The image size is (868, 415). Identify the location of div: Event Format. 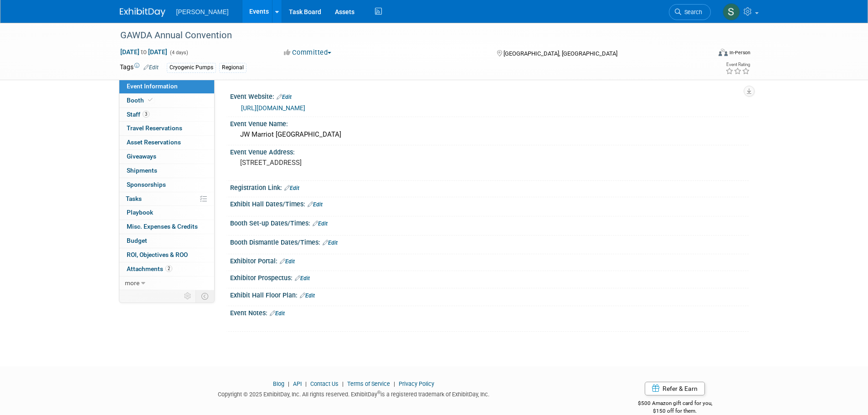
(704, 54).